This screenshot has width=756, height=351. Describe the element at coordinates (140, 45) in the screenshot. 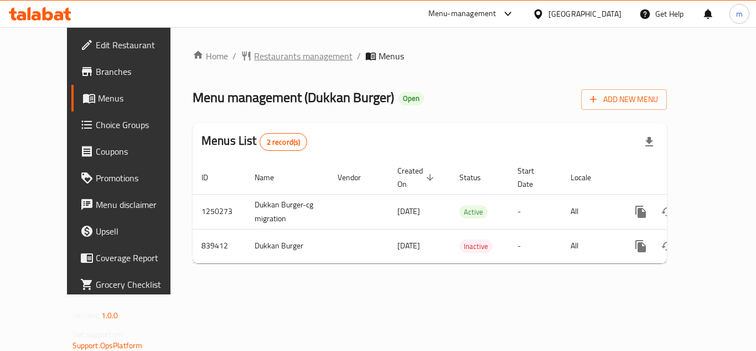

I see `span: Edit Restaurant` at that location.